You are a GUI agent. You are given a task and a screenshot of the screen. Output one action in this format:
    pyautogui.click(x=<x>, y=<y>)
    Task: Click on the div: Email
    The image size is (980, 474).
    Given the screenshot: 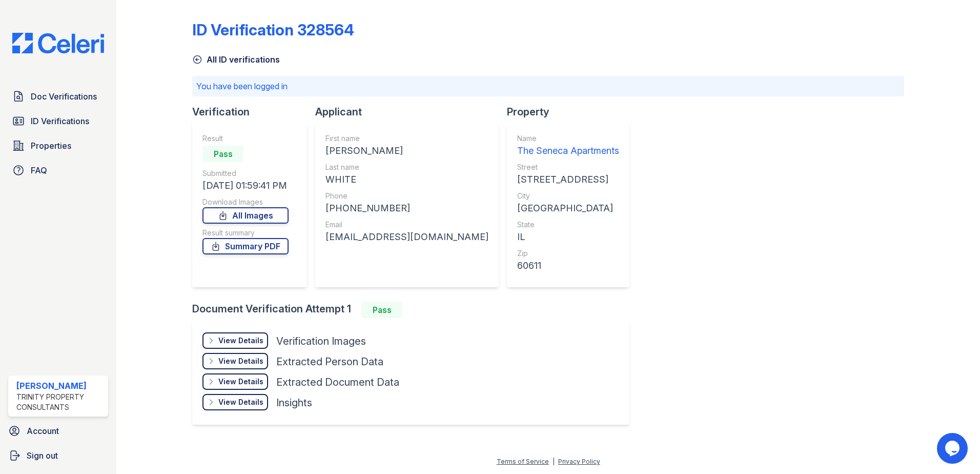 What is the action you would take?
    pyautogui.click(x=407, y=225)
    